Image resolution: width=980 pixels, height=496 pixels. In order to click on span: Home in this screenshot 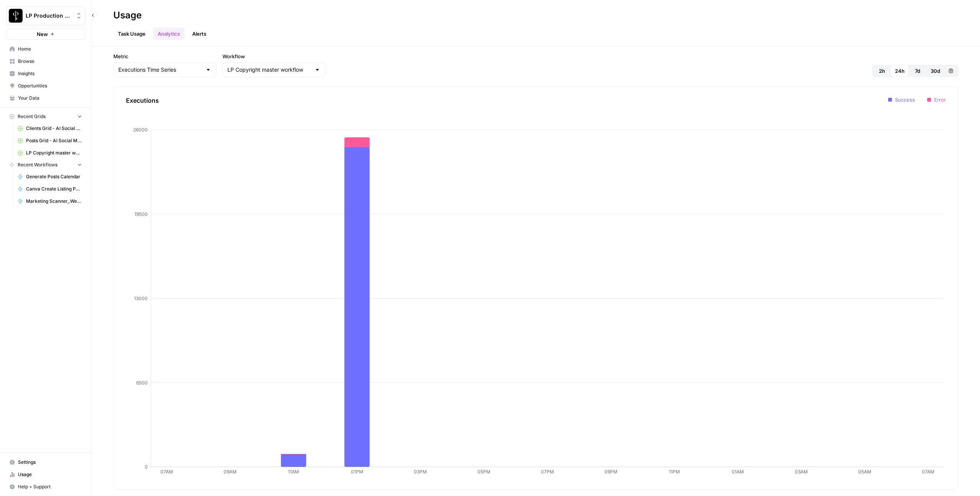, I will do `click(49, 49)`.